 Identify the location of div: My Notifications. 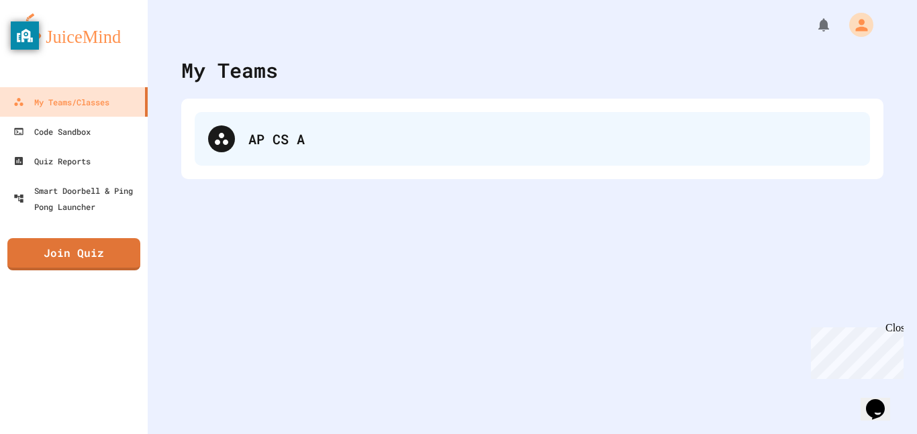
(813, 25).